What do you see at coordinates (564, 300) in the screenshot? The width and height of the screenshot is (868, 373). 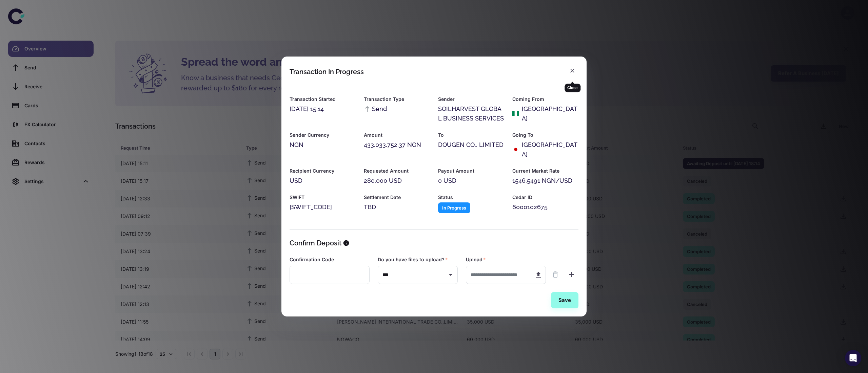 I see `button: Save` at bounding box center [564, 300].